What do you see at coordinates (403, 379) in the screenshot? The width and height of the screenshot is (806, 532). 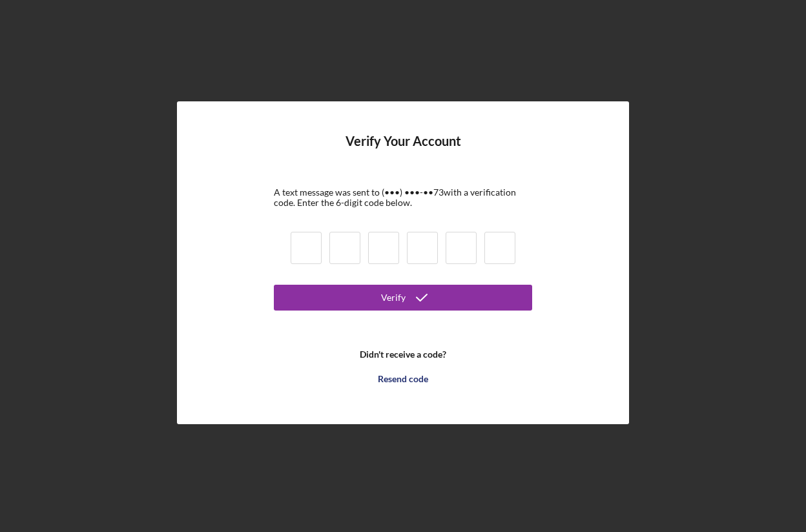 I see `div: Resend code` at bounding box center [403, 379].